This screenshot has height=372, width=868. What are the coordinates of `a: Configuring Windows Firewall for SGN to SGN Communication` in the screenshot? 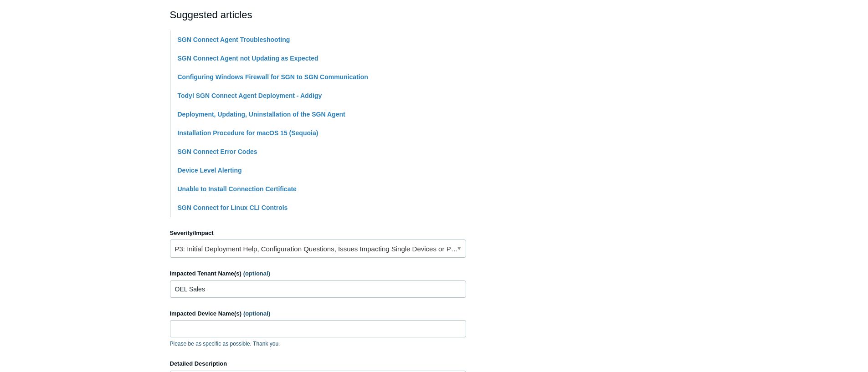 It's located at (273, 77).